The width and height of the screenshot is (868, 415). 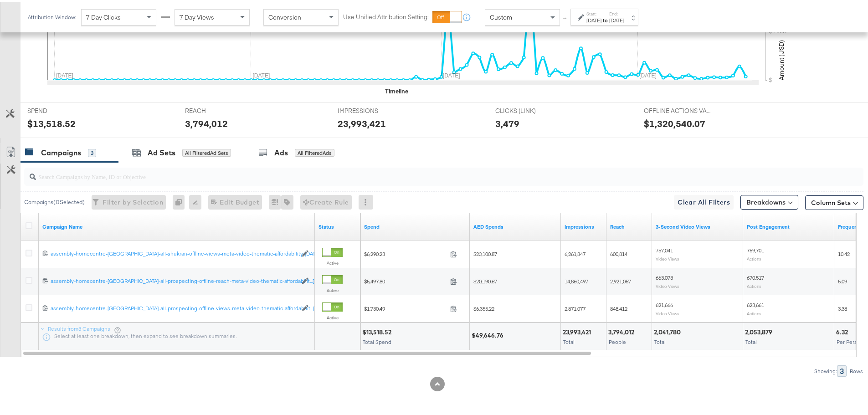 I want to click on div: $49,646.76, so click(x=489, y=333).